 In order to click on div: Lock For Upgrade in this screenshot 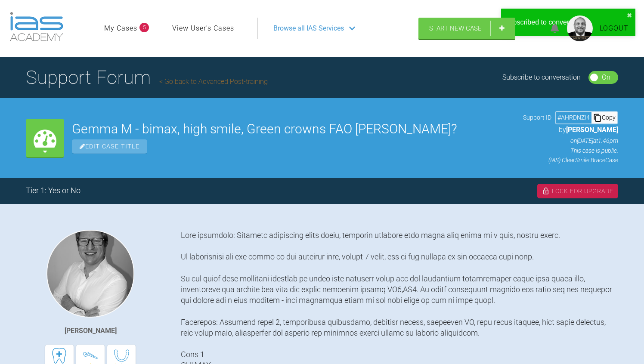, I will do `click(578, 191)`.